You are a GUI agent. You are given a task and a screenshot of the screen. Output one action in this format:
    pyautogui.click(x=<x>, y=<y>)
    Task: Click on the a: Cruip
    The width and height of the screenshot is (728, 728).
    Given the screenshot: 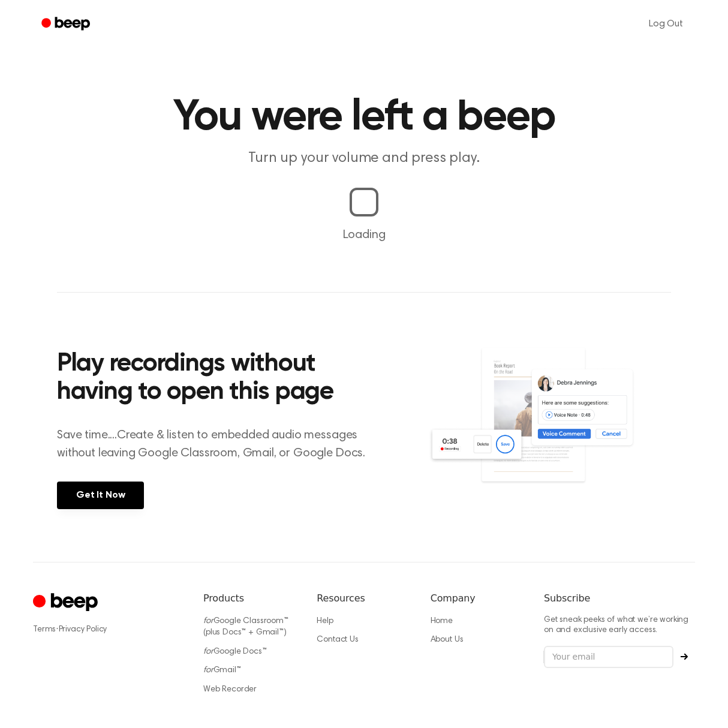 What is the action you would take?
    pyautogui.click(x=67, y=603)
    